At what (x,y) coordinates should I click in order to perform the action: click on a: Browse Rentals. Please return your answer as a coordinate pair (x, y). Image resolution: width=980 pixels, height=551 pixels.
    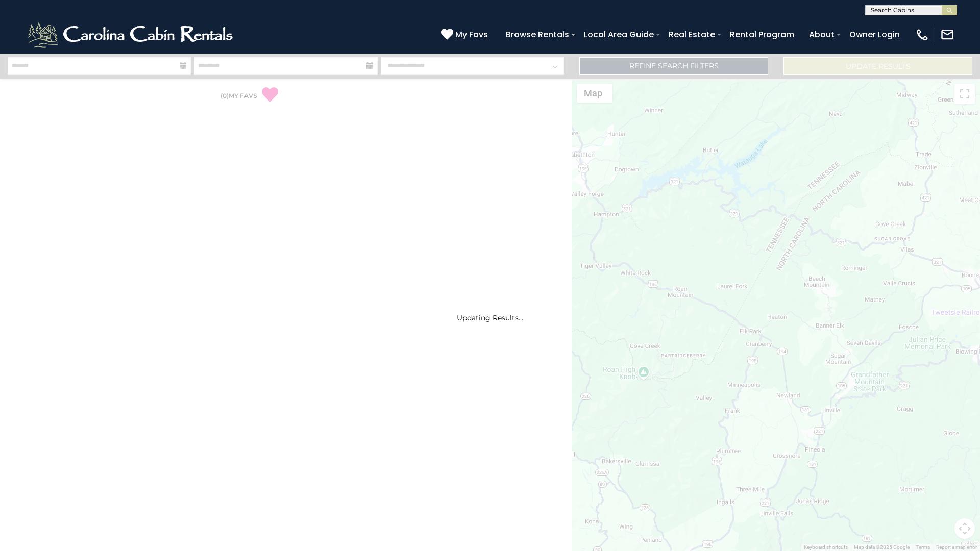
    Looking at the image, I should click on (537, 34).